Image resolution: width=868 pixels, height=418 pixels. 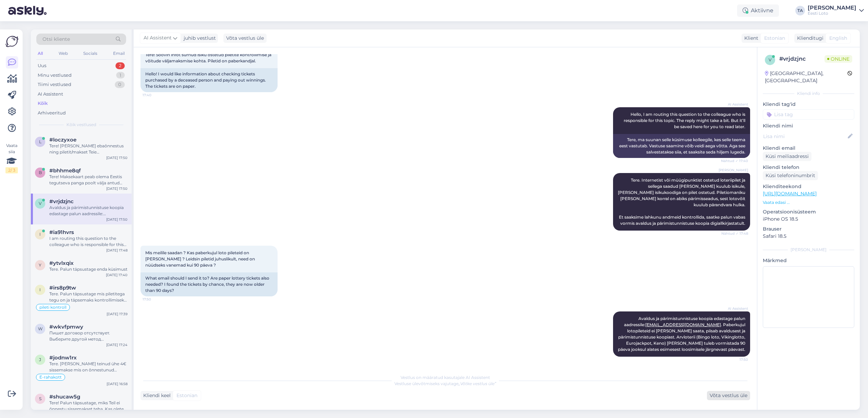 What do you see at coordinates (120, 66) in the screenshot?
I see `div: 2` at bounding box center [120, 66].